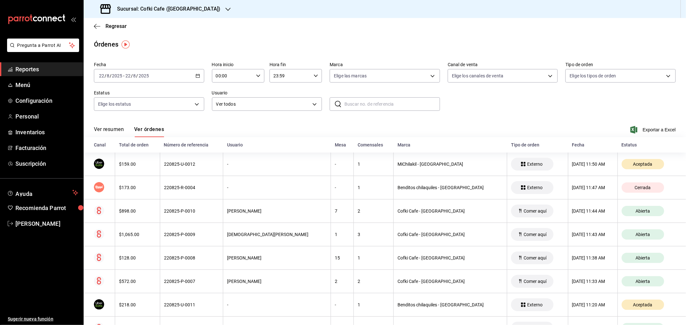 The width and height of the screenshot is (686, 325). Describe the element at coordinates (116, 26) in the screenshot. I see `span: Regresar` at that location.